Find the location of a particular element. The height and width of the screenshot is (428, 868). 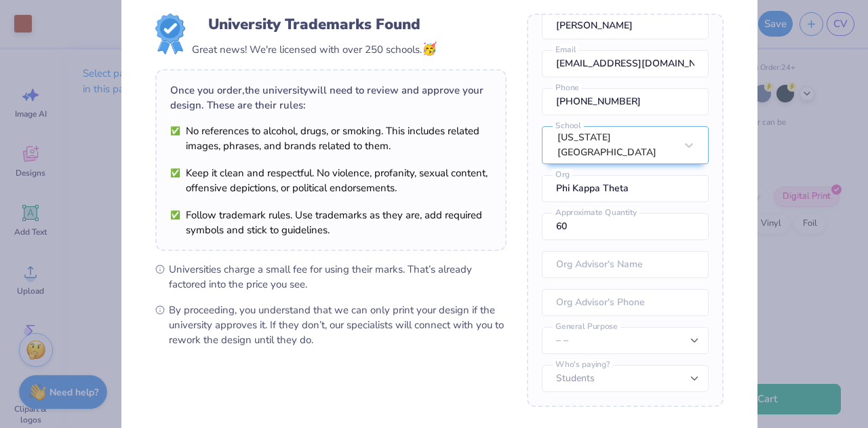

input: Org Advisor's Name is located at coordinates (625, 264).